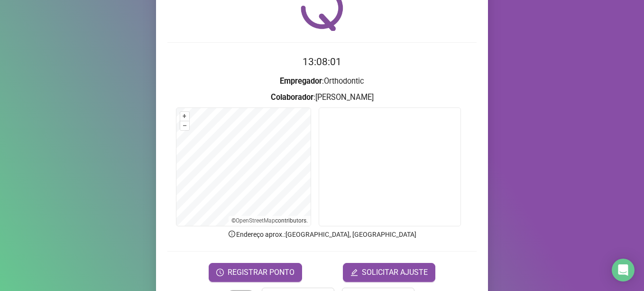 The width and height of the screenshot is (644, 291). What do you see at coordinates (389, 272) in the screenshot?
I see `button: editSOLICITAR AJUSTE` at bounding box center [389, 272].